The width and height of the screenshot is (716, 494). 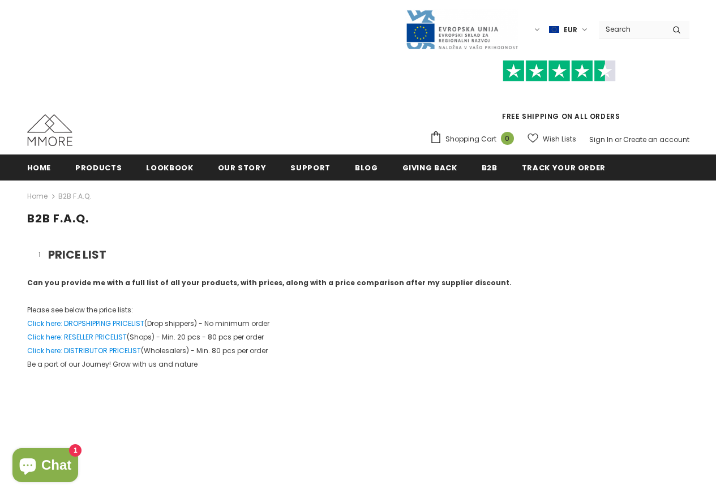 What do you see at coordinates (559, 93) in the screenshot?
I see `span: FREE SHIPPING ON ALL ORDERS` at bounding box center [559, 93].